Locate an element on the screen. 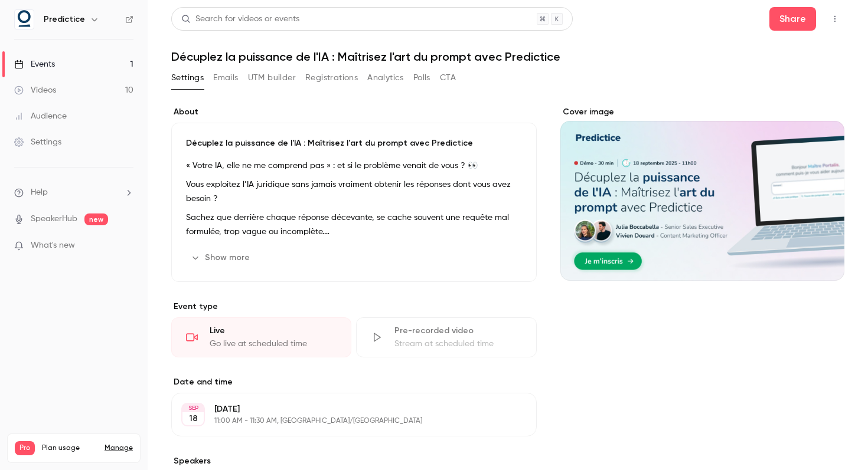 The height and width of the screenshot is (470, 868). div: LiveGo live at scheduled time is located at coordinates (261, 338).